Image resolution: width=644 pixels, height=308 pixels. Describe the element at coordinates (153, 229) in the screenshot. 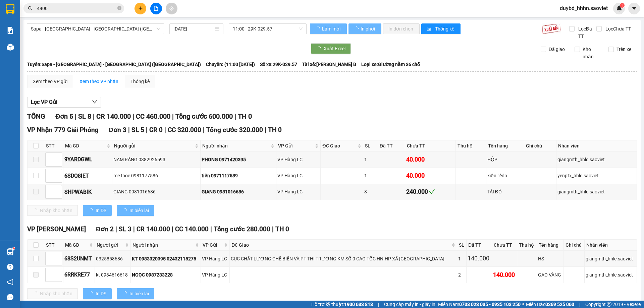

I see `span: CR 140.000` at that location.